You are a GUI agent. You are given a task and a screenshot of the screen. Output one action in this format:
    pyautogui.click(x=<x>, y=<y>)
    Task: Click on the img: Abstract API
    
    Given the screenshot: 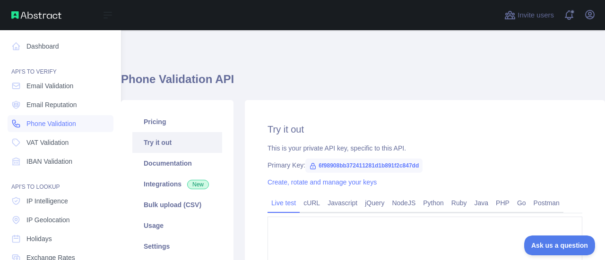 What is the action you would take?
    pyautogui.click(x=36, y=15)
    